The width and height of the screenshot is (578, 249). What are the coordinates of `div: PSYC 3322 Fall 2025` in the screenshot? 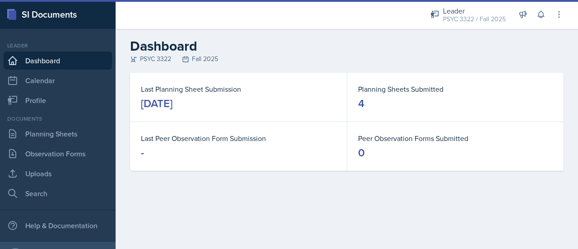 It's located at (347, 59).